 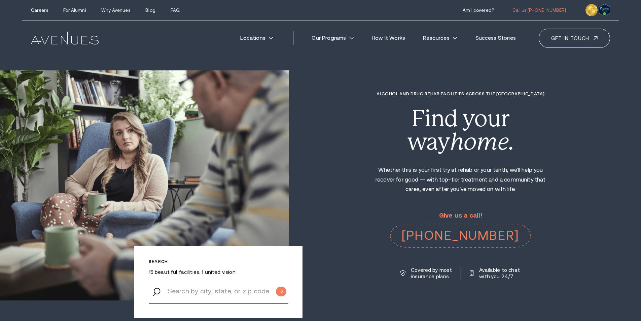 What do you see at coordinates (175, 10) in the screenshot?
I see `a: FAQ` at bounding box center [175, 10].